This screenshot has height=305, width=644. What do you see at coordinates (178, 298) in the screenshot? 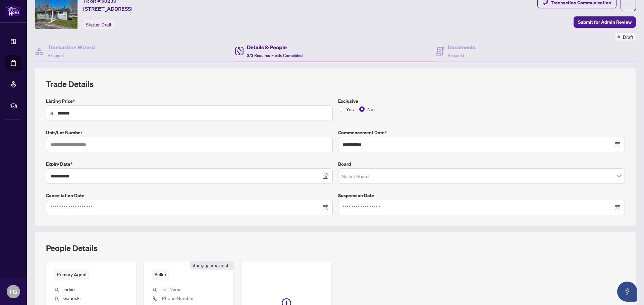
I see `span: Phone Number` at bounding box center [178, 298].